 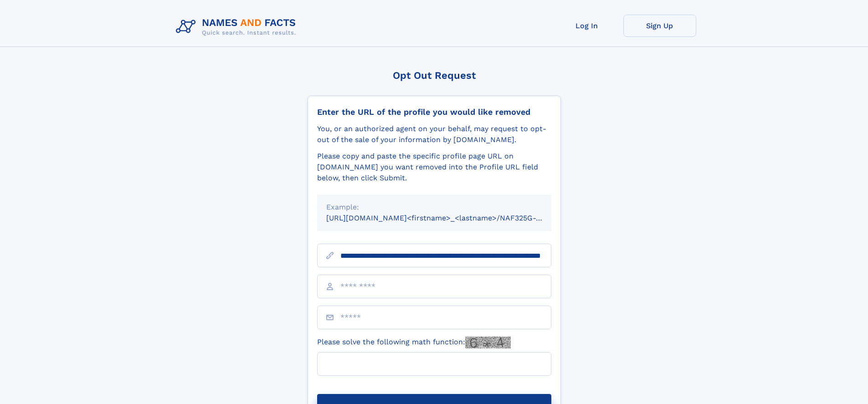 I want to click on div: Enter the URL of the profile you would like removed, so click(x=434, y=112).